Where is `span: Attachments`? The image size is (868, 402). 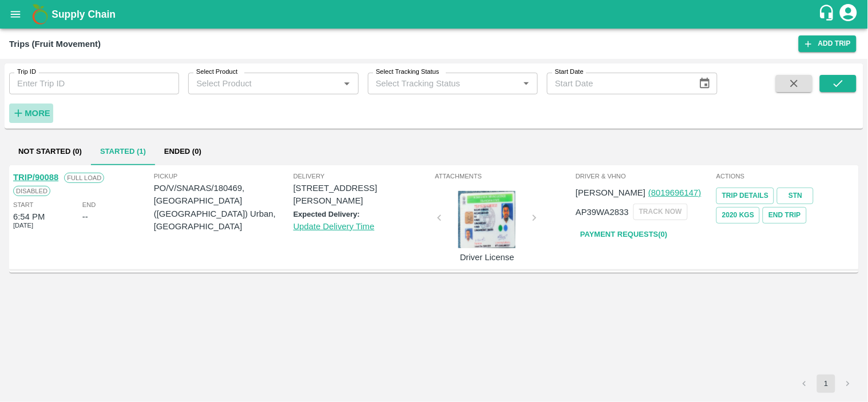 span: Attachments is located at coordinates (505, 176).